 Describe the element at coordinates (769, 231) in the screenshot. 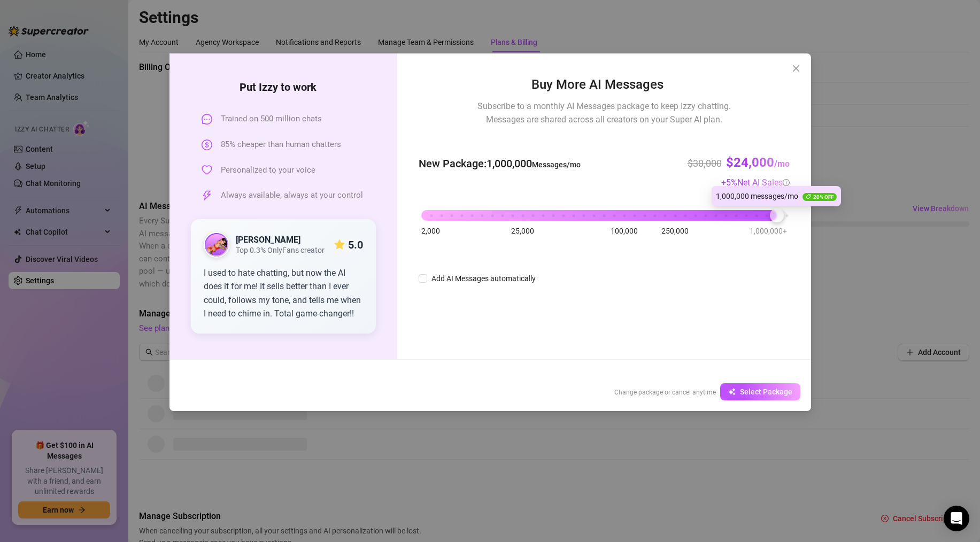

I see `span: 1,000,000+` at that location.